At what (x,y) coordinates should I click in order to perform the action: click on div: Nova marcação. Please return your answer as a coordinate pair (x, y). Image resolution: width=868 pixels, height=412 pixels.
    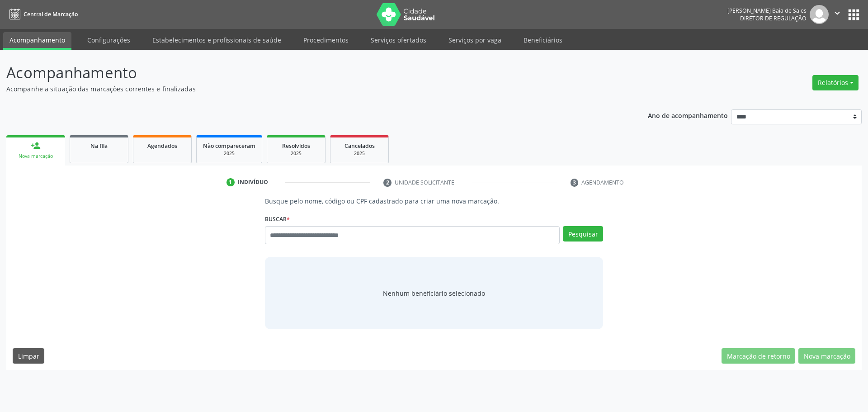
    Looking at the image, I should click on (36, 156).